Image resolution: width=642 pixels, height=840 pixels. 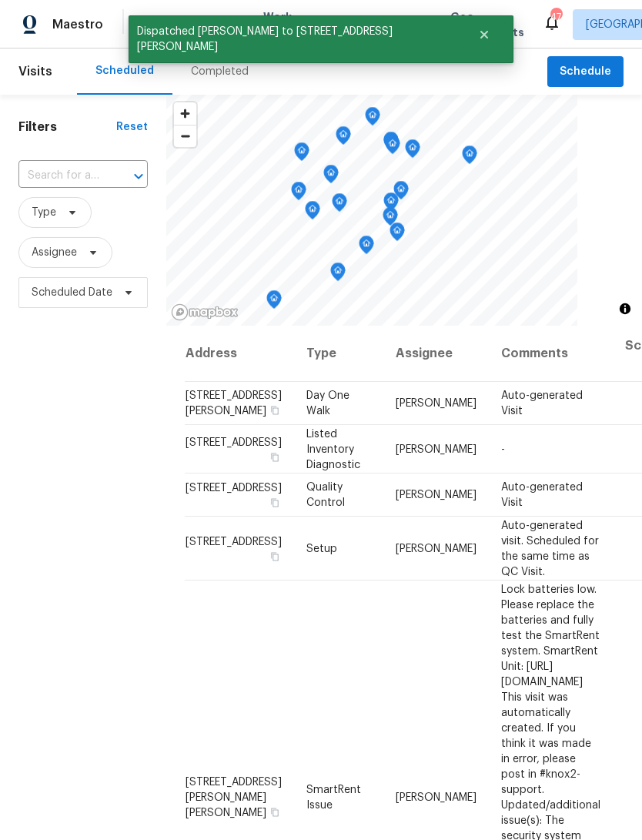 What do you see at coordinates (78, 25) in the screenshot?
I see `span: Maestro` at bounding box center [78, 25].